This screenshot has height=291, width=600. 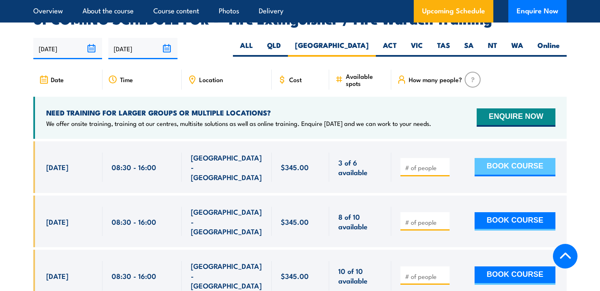 What do you see at coordinates (300, 19) in the screenshot?
I see `h2: UPCOMING SCHEDULE FOR - "Fire Extinguisher / Fire Warden Training"` at bounding box center [300, 19].